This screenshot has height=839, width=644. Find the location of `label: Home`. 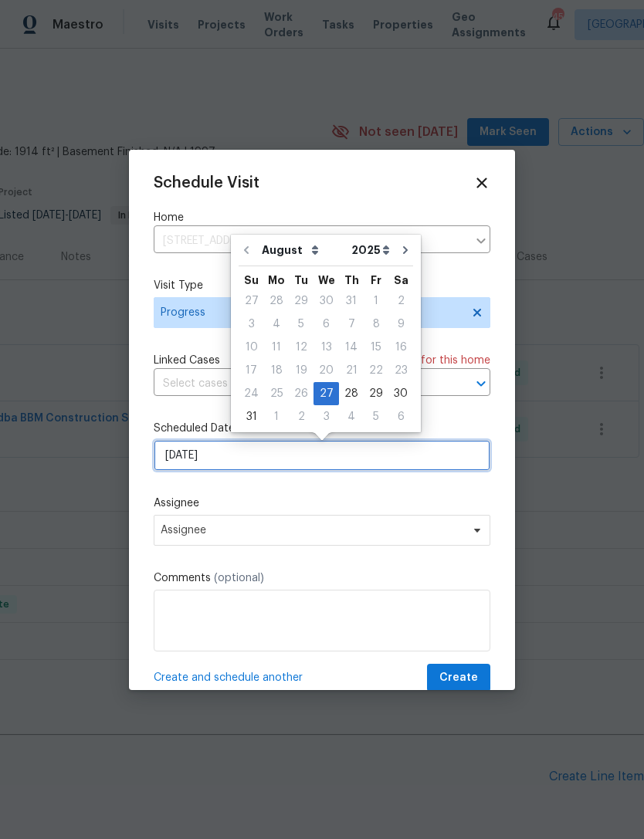

label: Home is located at coordinates (322, 218).